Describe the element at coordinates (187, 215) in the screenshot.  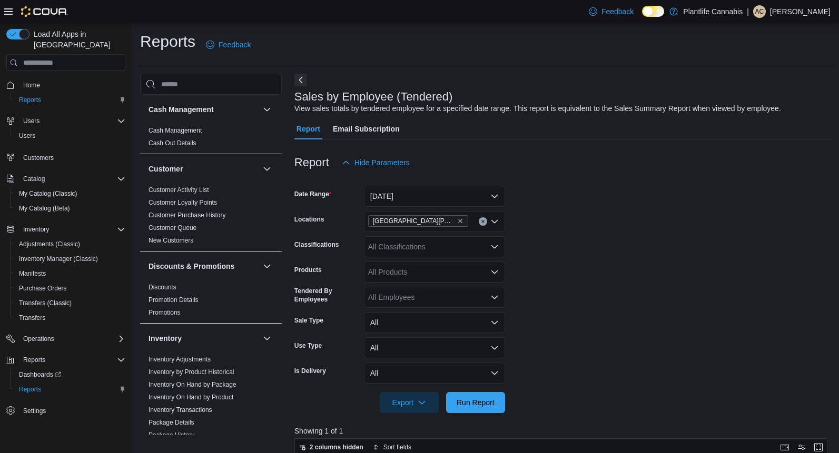
I see `span: Customer Purchase History` at that location.